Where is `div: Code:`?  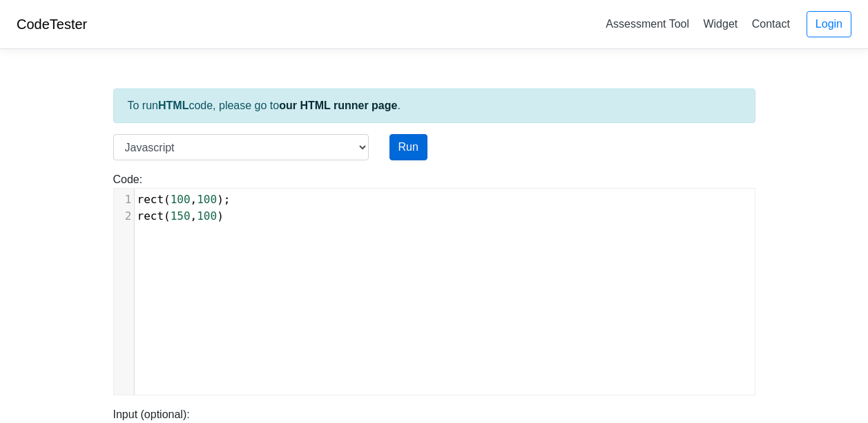 div: Code: is located at coordinates (434, 284).